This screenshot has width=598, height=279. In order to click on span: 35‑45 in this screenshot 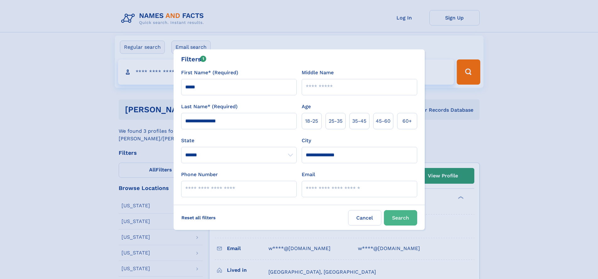, I will do `click(359, 121)`.